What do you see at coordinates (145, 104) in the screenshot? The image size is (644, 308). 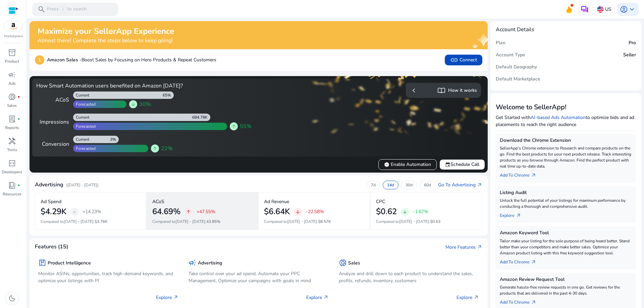 I see `span: 30%` at bounding box center [145, 104].